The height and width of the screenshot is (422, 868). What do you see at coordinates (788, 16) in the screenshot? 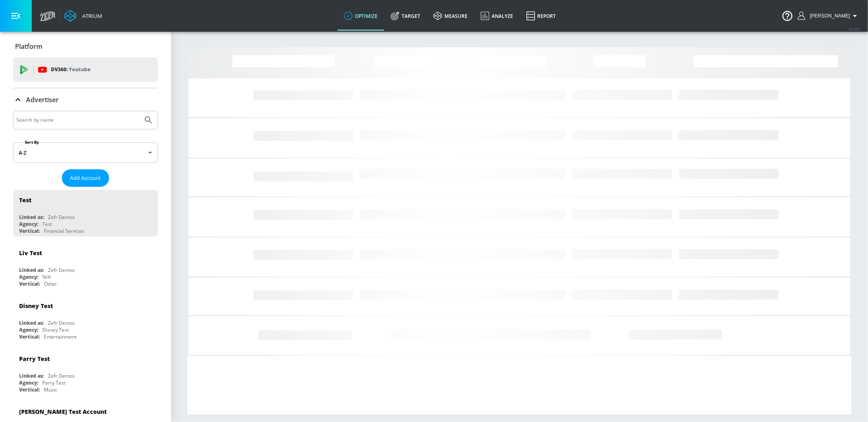
I see `button: Open Resource Center` at bounding box center [788, 16].